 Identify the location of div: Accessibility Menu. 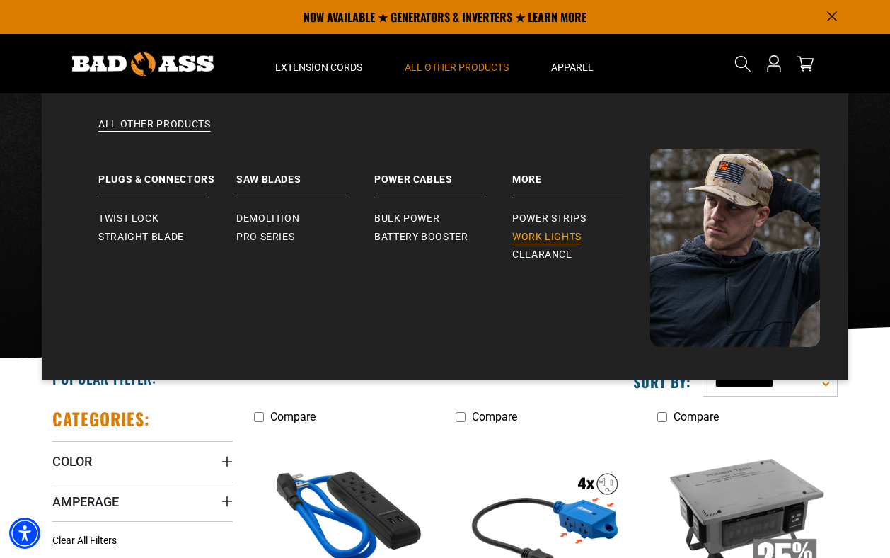
(25, 533).